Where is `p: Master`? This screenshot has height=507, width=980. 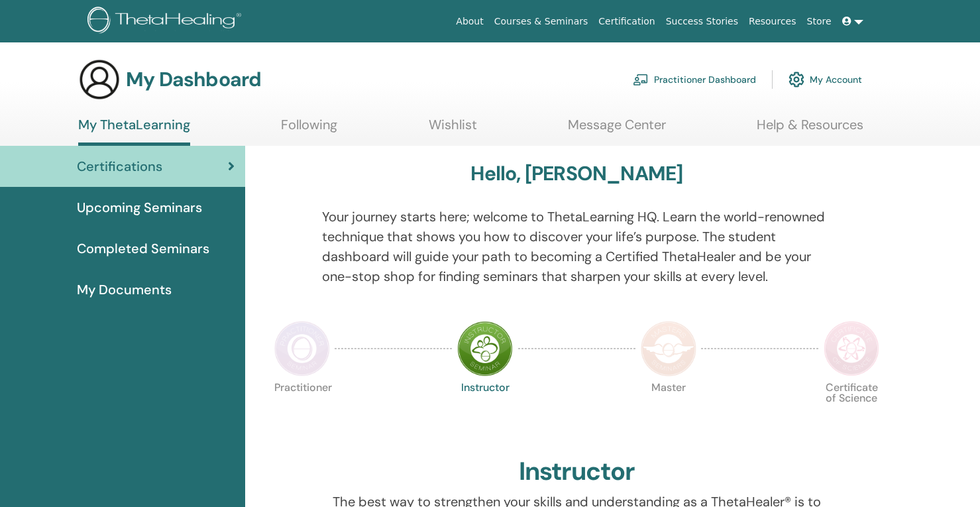 p: Master is located at coordinates (668, 411).